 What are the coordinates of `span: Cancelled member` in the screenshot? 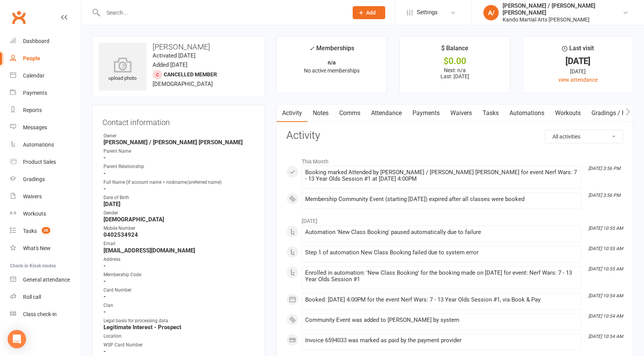 It's located at (190, 74).